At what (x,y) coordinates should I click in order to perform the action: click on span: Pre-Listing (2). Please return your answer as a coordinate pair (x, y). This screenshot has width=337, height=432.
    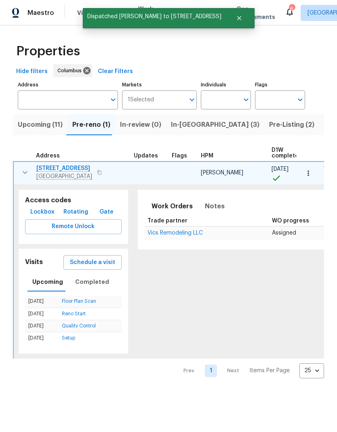
    Looking at the image, I should click on (292, 125).